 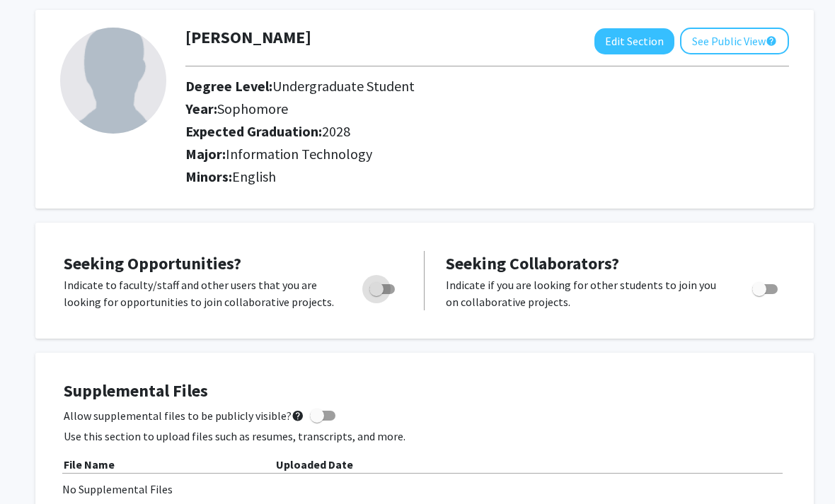 I want to click on h2: Major:, so click(x=486, y=154).